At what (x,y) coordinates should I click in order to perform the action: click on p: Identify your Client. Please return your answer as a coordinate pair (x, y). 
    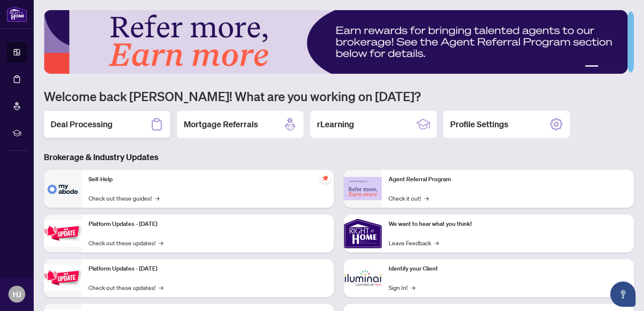
    Looking at the image, I should click on (507, 269).